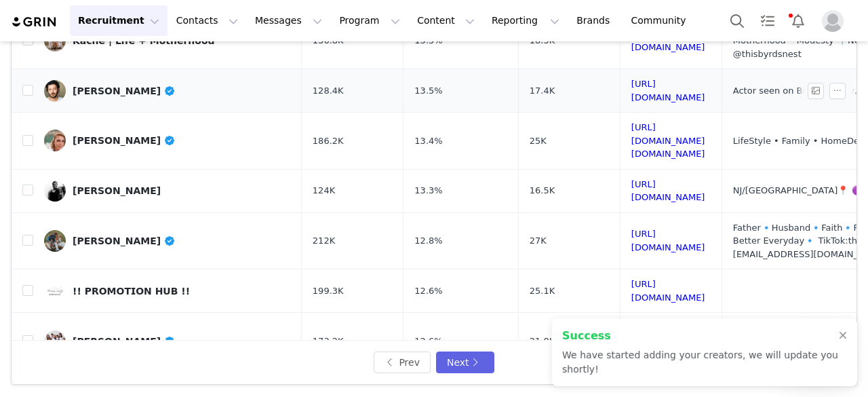 The width and height of the screenshot is (868, 397). Describe the element at coordinates (542, 291) in the screenshot. I see `span: 25.1K` at that location.